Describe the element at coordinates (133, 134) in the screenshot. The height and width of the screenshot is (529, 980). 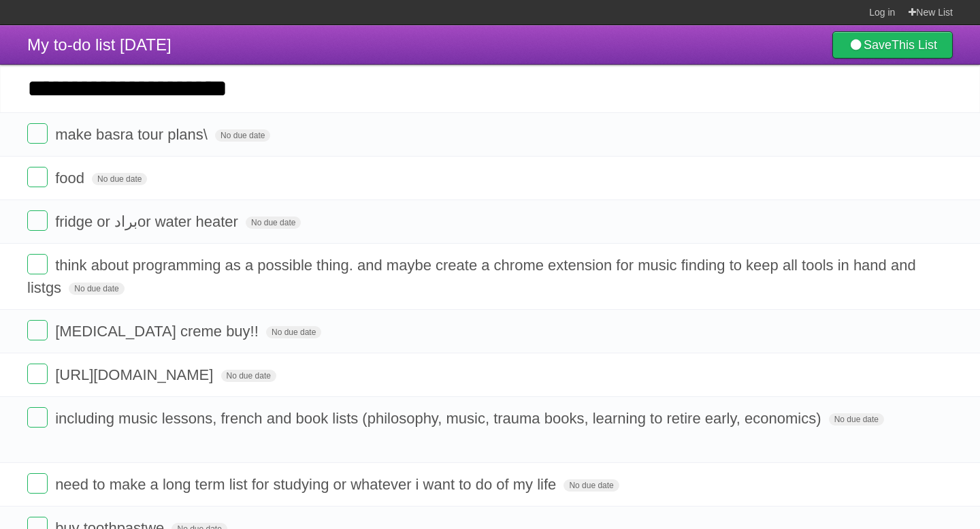
I see `make basra tour plans\` at that location.